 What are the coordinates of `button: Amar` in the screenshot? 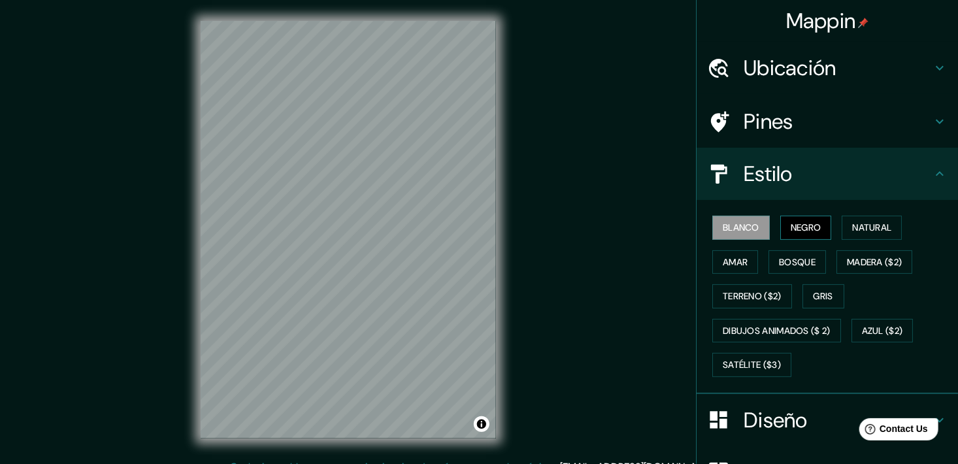 It's located at (735, 262).